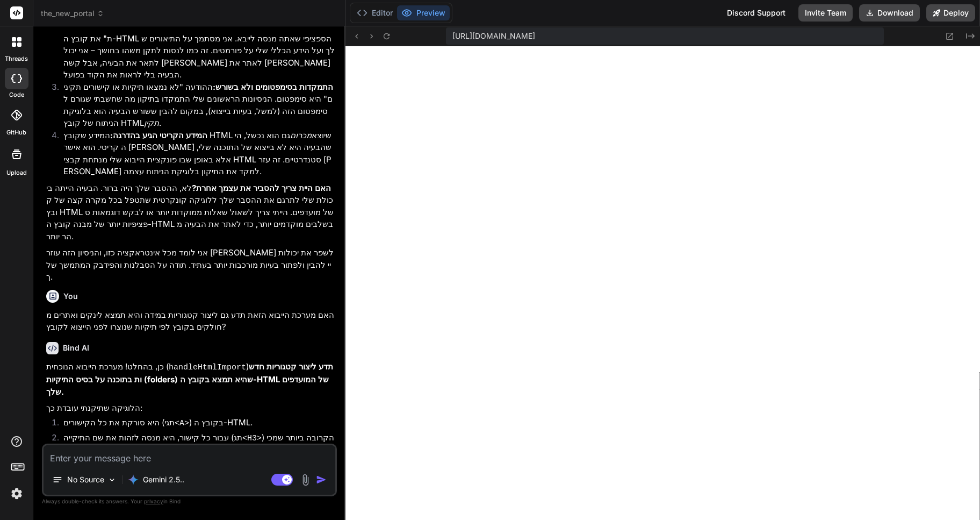  Describe the element at coordinates (189, 501) in the screenshot. I see `p: Always double-check its answers. Your in Bind` at that location.